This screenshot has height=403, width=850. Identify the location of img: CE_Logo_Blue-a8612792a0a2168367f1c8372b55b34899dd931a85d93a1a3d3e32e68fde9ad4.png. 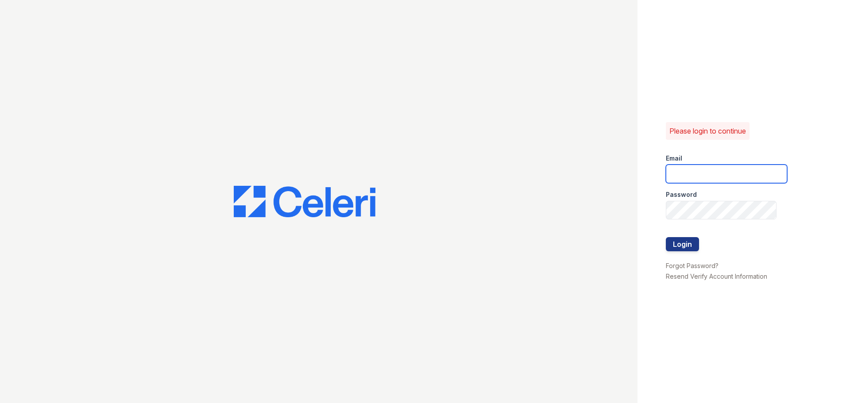
(304, 202).